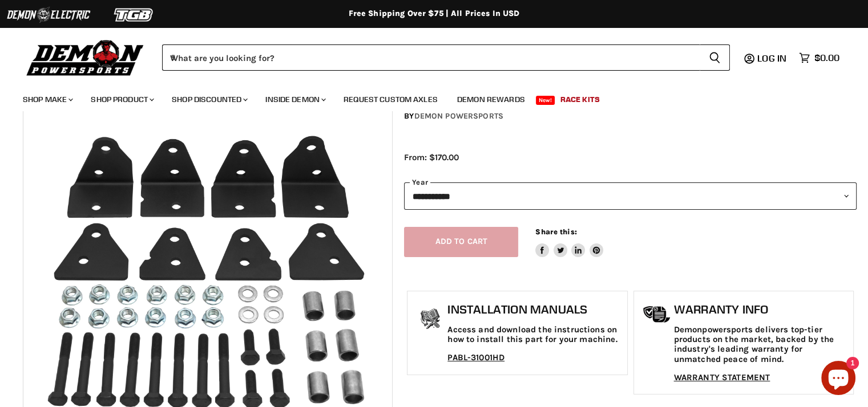 Image resolution: width=868 pixels, height=407 pixels. What do you see at coordinates (432, 157) in the screenshot?
I see `span: From: $170.00` at bounding box center [432, 157].